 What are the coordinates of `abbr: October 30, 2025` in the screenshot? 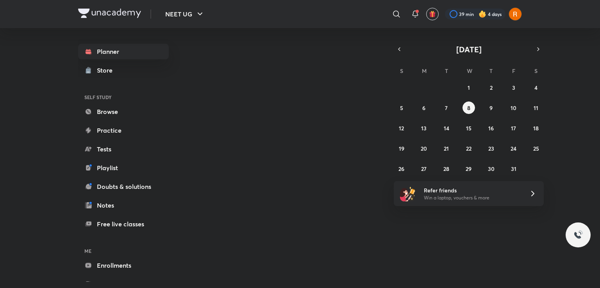 It's located at (491, 169).